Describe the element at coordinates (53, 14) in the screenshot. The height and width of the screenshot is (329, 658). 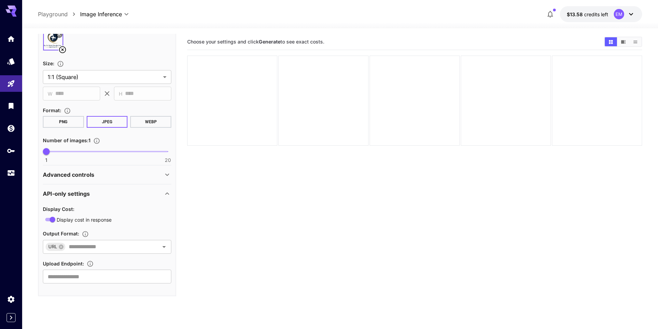
I see `a: Playground` at that location.